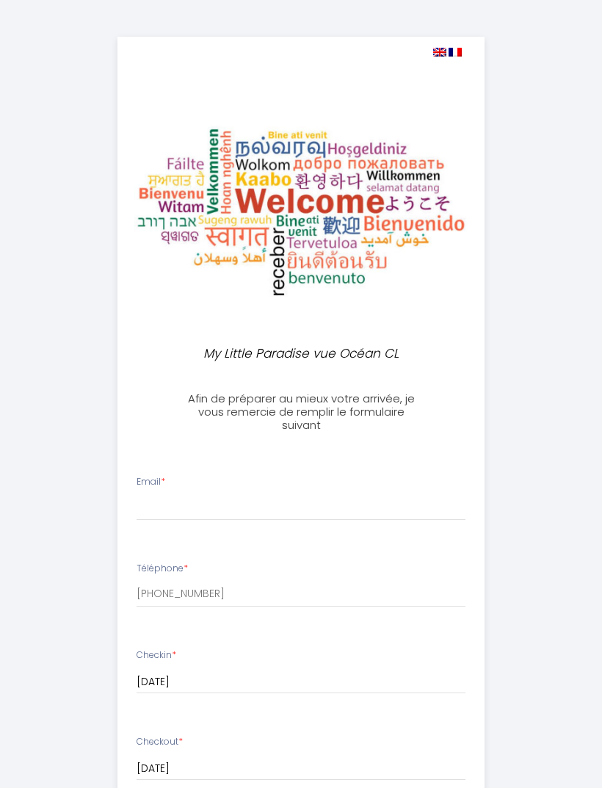 The height and width of the screenshot is (788, 602). I want to click on label: Checkout, so click(159, 742).